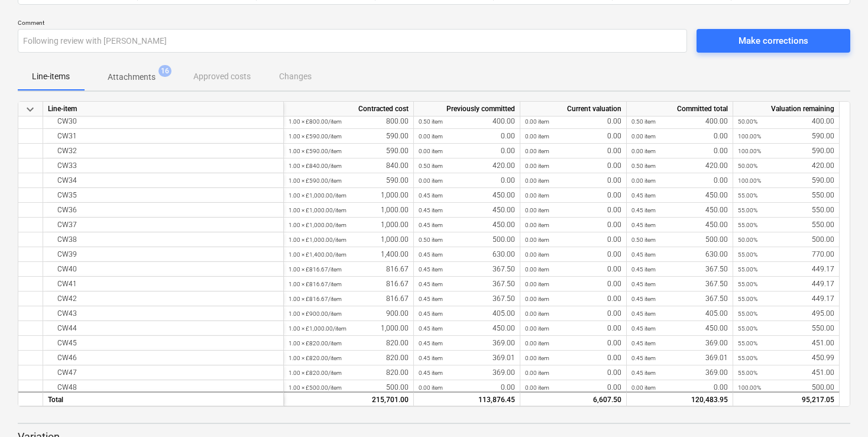  What do you see at coordinates (163, 328) in the screenshot?
I see `div: CW44` at bounding box center [163, 328].